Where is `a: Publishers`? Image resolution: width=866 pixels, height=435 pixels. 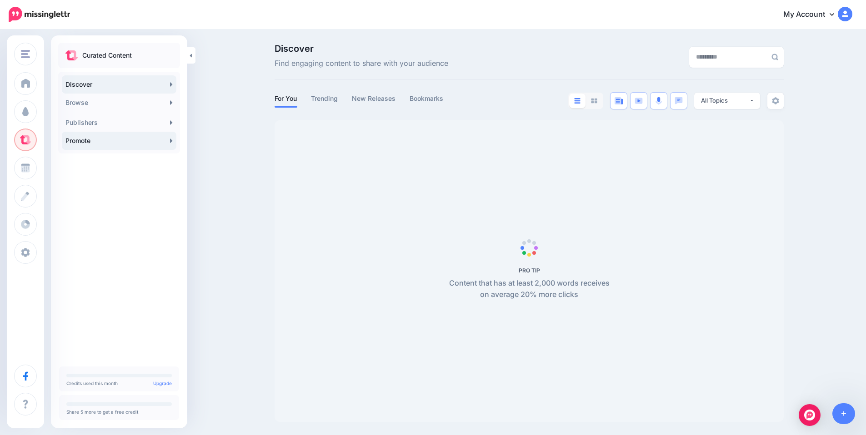 a: Publishers is located at coordinates (119, 123).